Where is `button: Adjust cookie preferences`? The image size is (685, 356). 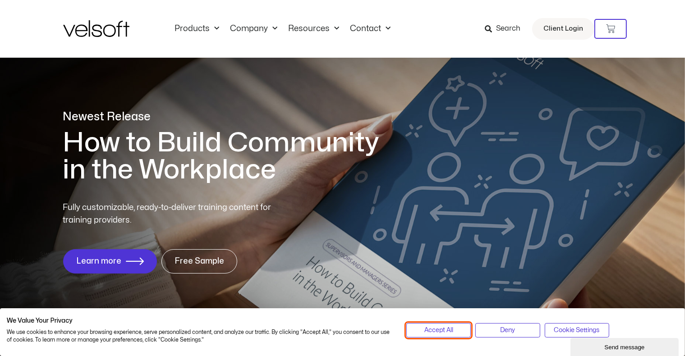 button: Adjust cookie preferences is located at coordinates (577, 331).